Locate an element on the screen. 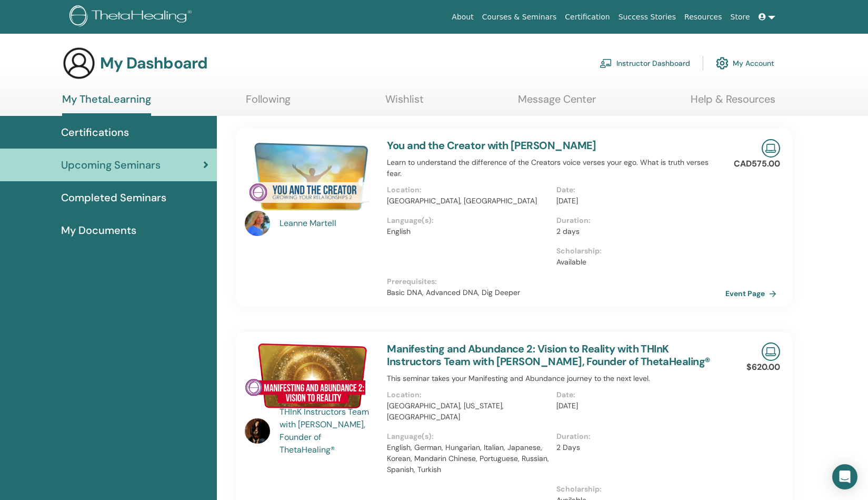 The height and width of the screenshot is (500, 868). span: My Documents is located at coordinates (98, 230).